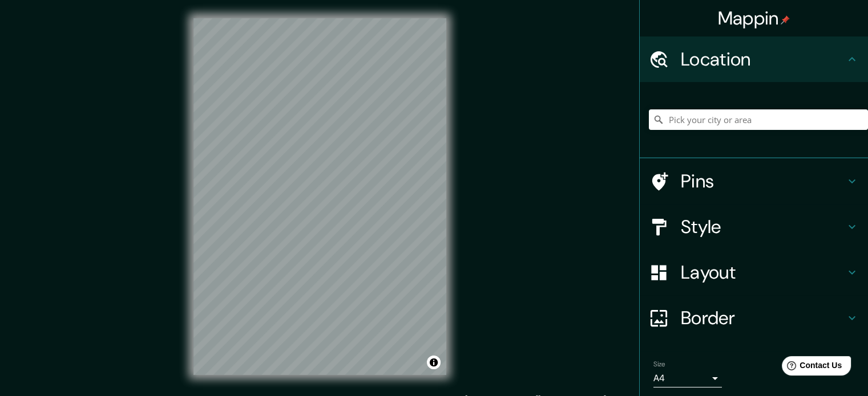 The width and height of the screenshot is (868, 396). What do you see at coordinates (434, 362) in the screenshot?
I see `button: Toggle attribution` at bounding box center [434, 362].